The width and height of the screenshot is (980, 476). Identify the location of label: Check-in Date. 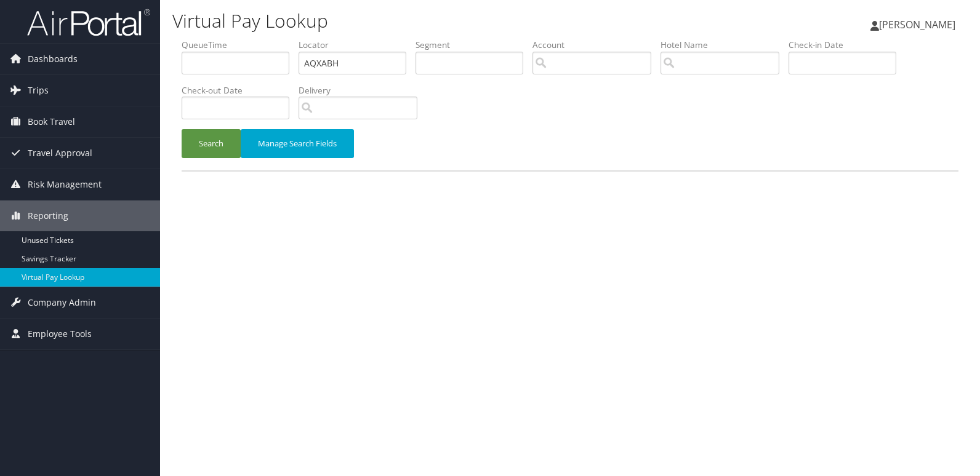
(847, 45).